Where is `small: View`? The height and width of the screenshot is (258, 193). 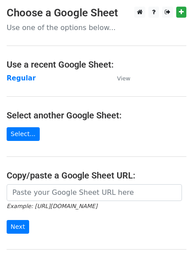 small: View is located at coordinates (124, 78).